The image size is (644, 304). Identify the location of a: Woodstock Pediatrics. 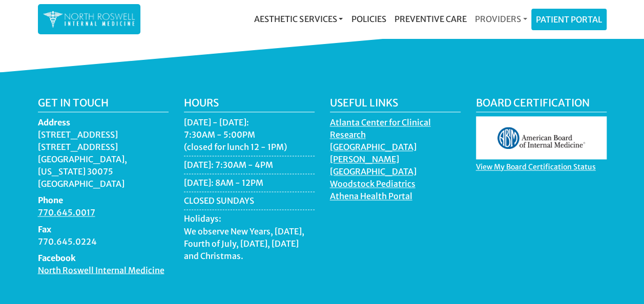
(372, 185).